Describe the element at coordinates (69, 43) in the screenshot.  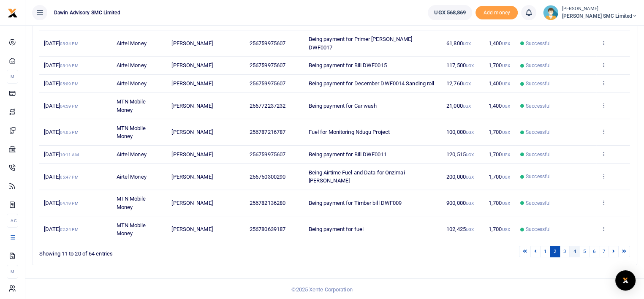
I see `small: 05:34 PM` at that location.